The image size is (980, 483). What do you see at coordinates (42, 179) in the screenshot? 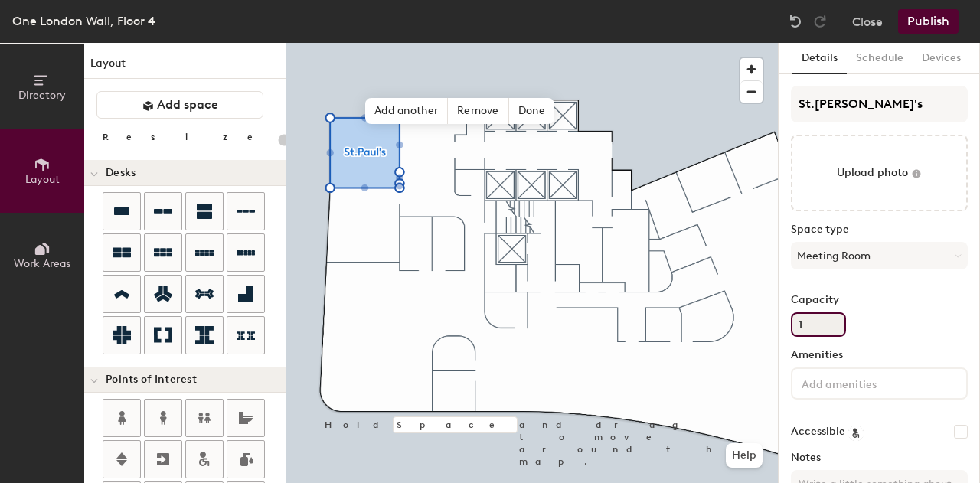
I see `span: Layout` at bounding box center [42, 179].